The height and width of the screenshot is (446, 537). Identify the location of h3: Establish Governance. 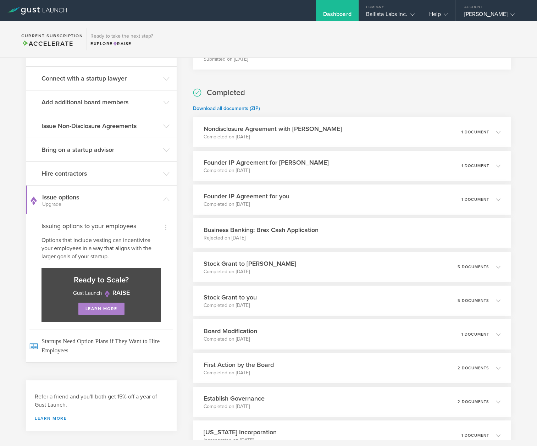
(234, 398).